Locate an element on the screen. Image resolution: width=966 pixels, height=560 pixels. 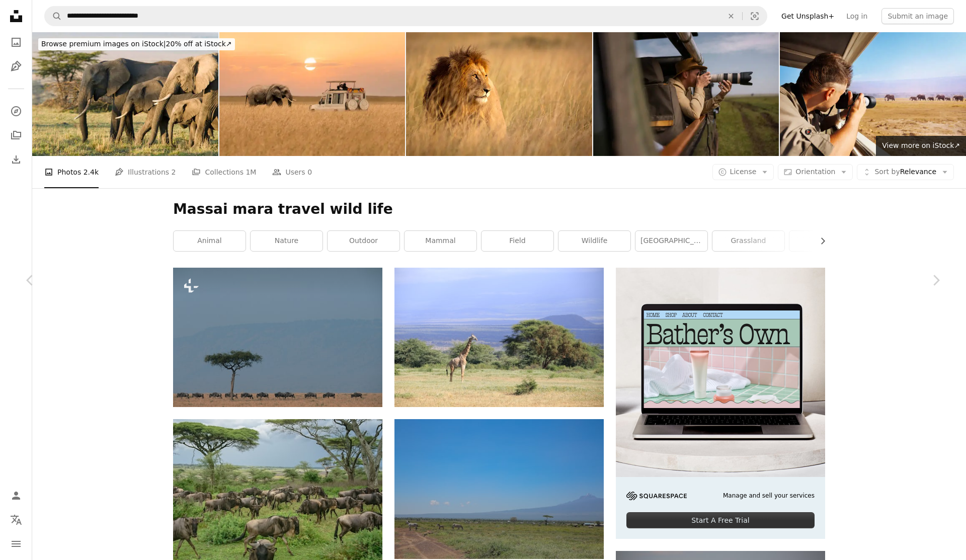
a: Browse premium images on iStock|20% off at iStock↗ is located at coordinates (136, 44).